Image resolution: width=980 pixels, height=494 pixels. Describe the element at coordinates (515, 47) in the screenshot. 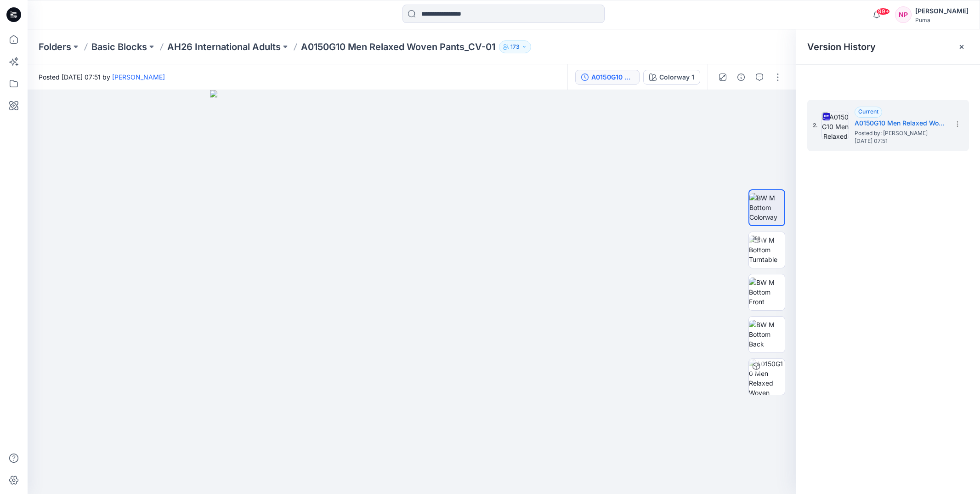

I see `p: 173` at that location.